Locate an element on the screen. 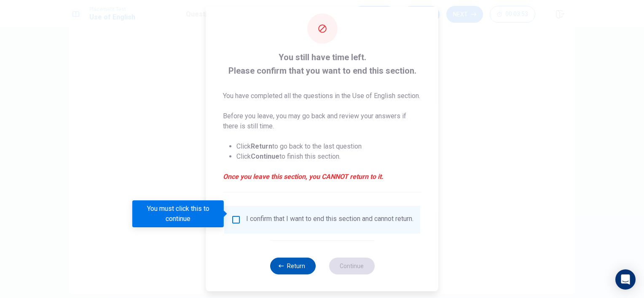 The image size is (644, 298). li: Click to finish this section. is located at coordinates (329, 157).